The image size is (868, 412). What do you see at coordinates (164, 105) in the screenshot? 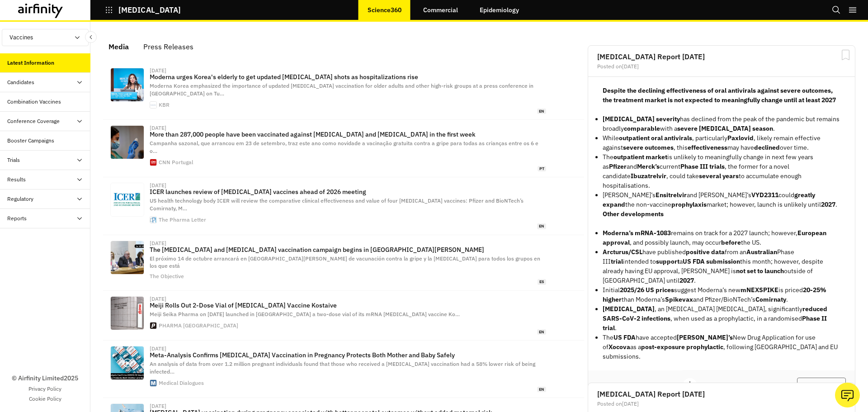
I see `div: KBR` at bounding box center [164, 105].